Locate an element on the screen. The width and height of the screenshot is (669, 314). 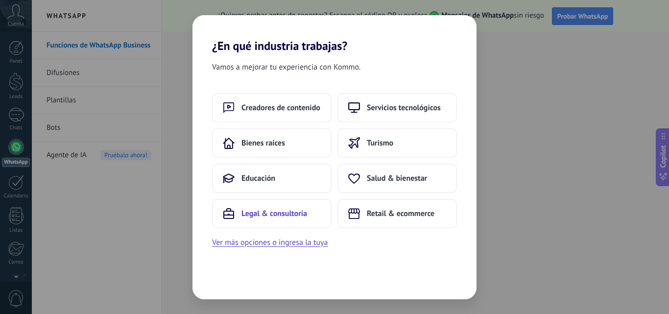
button: Salud & bienestar is located at coordinates (397, 178).